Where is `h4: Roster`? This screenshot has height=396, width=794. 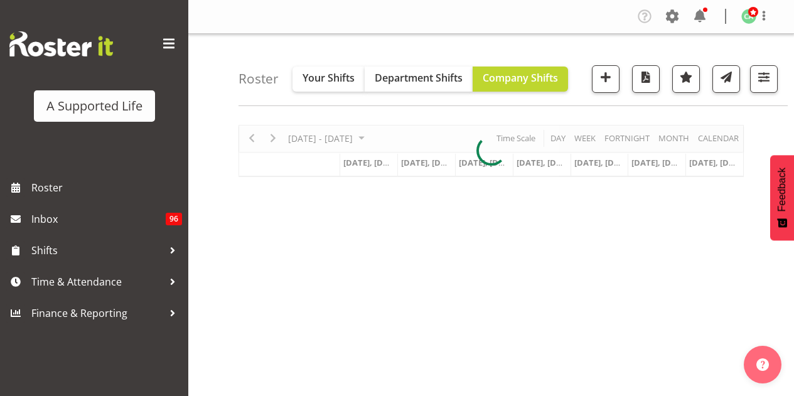
h4: Roster is located at coordinates (259, 78).